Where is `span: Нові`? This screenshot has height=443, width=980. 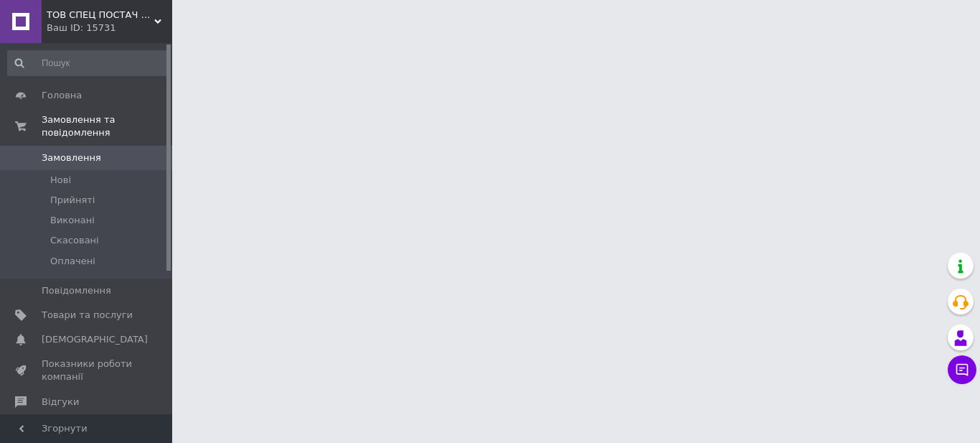 span: Нові is located at coordinates (60, 181).